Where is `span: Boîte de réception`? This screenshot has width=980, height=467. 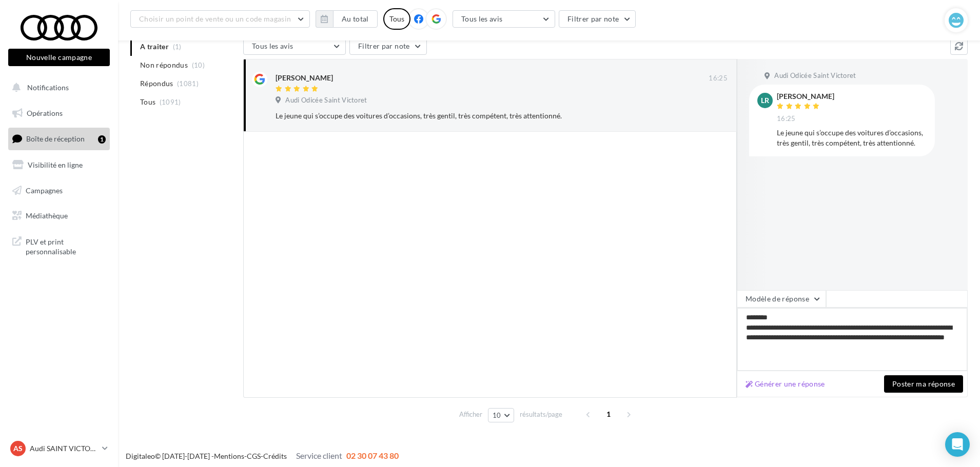
span: Boîte de réception is located at coordinates (55, 139).